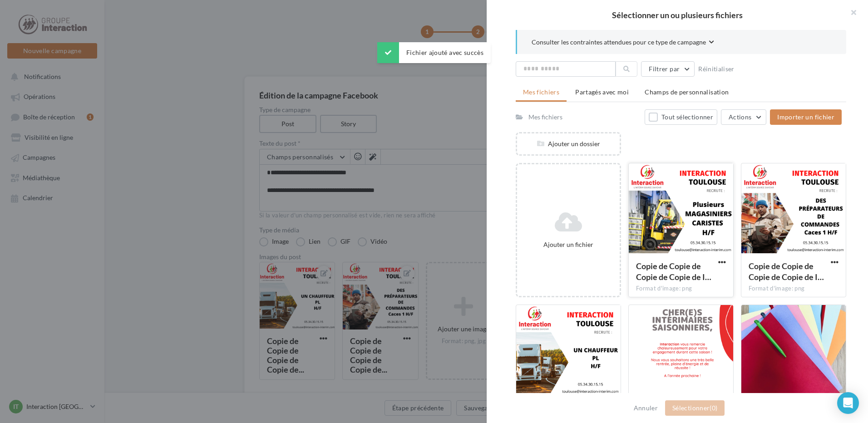 Image resolution: width=868 pixels, height=423 pixels. I want to click on span: Consulter les contraintes attendues pour ce type de campagne, so click(619, 42).